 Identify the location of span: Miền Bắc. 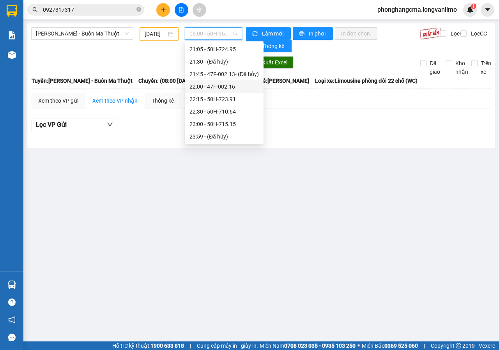
(390, 346).